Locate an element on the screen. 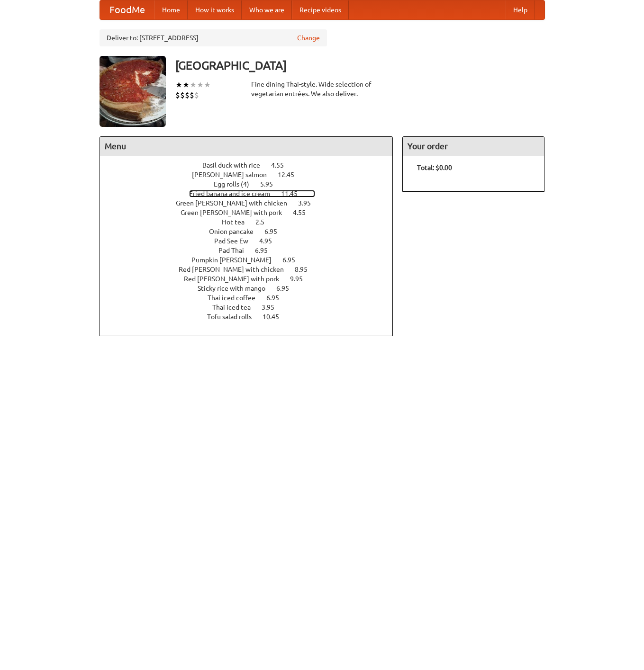 The image size is (644, 670). span: 9.95 is located at coordinates (301, 279).